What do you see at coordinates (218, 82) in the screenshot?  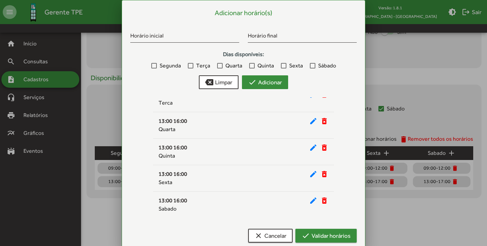 I see `button: Limpar` at bounding box center [218, 82].